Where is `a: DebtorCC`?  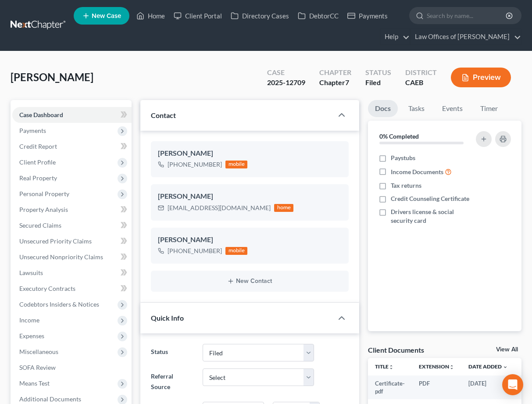
a: DebtorCC is located at coordinates (318, 15).